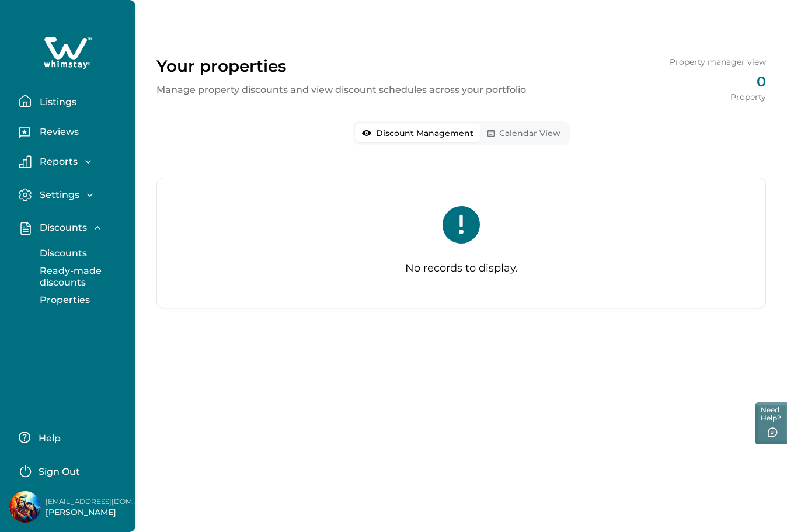  I want to click on button: Reports, so click(72, 162).